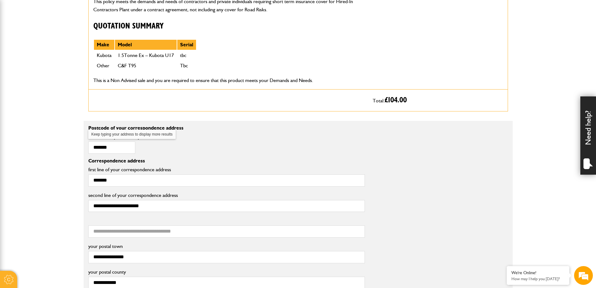 The width and height of the screenshot is (596, 288). What do you see at coordinates (104, 55) in the screenshot?
I see `td: Kubota` at bounding box center [104, 55].